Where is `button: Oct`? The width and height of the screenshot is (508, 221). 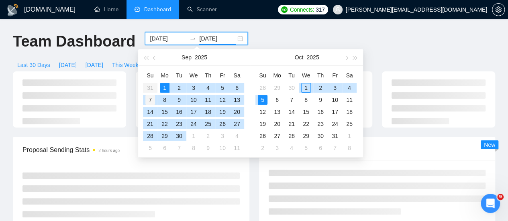 button: Oct is located at coordinates (299, 57).